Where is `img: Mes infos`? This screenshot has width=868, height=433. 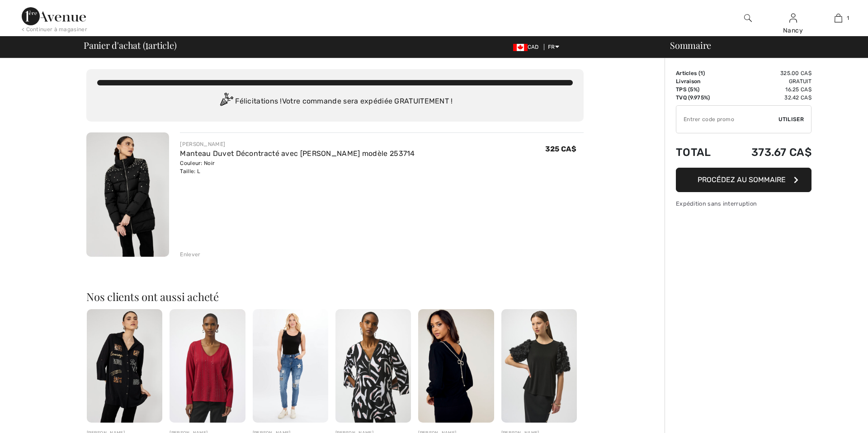
img: Mes infos is located at coordinates (793, 18).